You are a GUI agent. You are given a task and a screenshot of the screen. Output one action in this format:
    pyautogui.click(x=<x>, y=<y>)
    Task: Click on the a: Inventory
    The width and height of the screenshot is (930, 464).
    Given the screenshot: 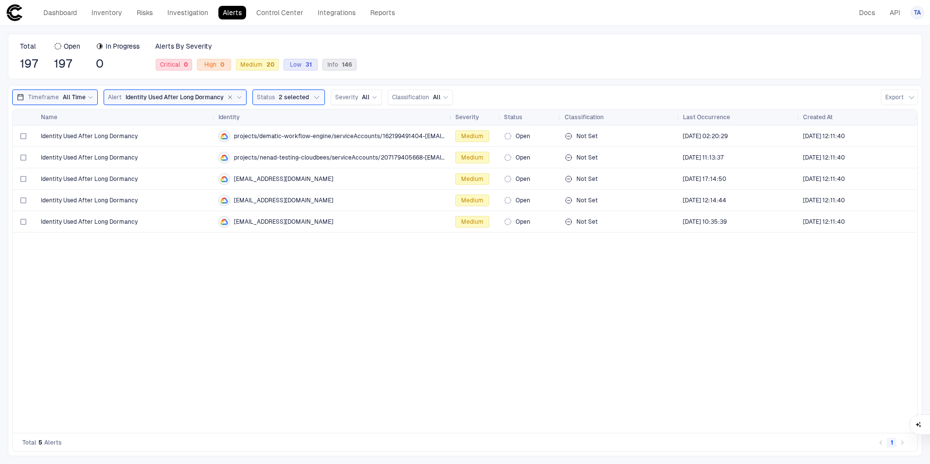 What is the action you would take?
    pyautogui.click(x=107, y=13)
    